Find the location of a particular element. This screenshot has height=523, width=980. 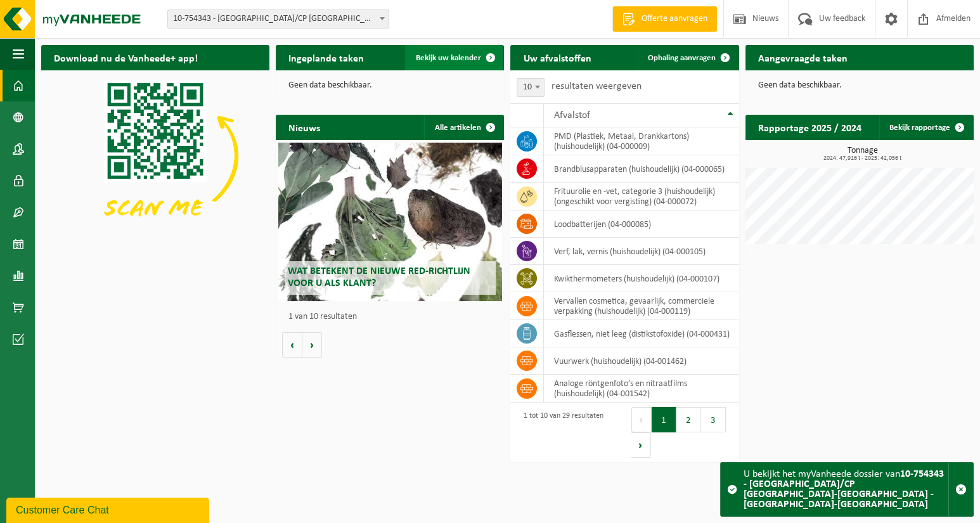

h2: Rapportage 2025 / 2024 is located at coordinates (809, 127).